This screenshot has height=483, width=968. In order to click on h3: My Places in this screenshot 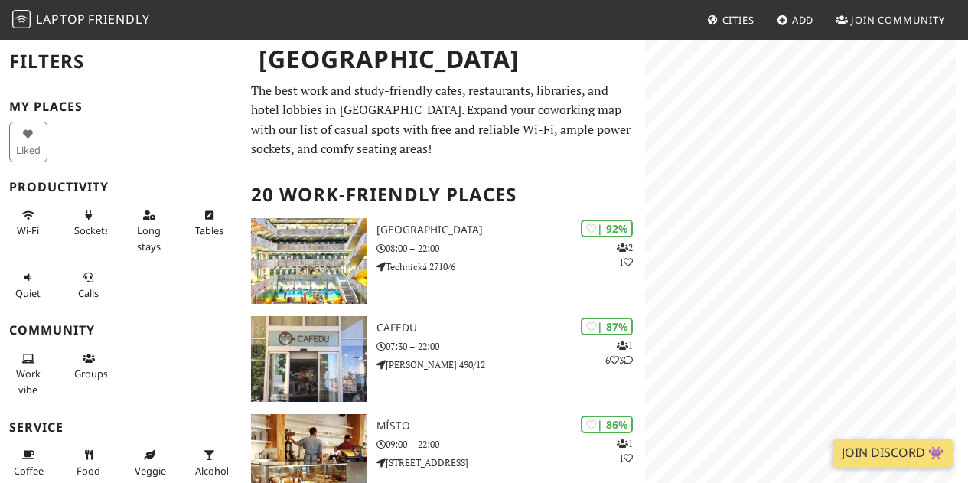, I will do `click(121, 106)`.